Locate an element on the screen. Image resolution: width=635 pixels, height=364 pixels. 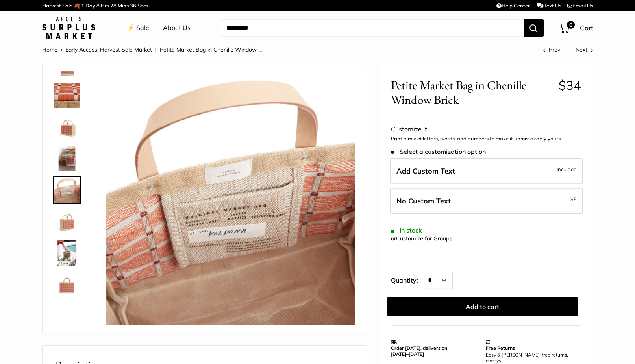
span: 0 is located at coordinates (570, 25).